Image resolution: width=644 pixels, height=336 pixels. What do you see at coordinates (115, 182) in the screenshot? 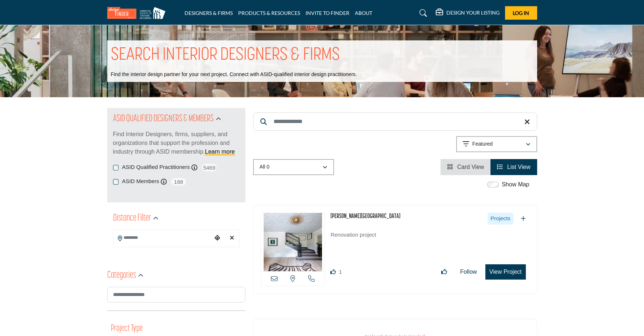
I see `input: ASID Members checkbox` at bounding box center [115, 182].